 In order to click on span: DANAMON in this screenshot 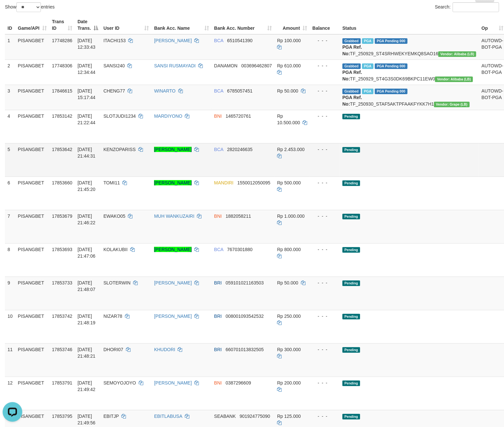, I will do `click(226, 66)`.